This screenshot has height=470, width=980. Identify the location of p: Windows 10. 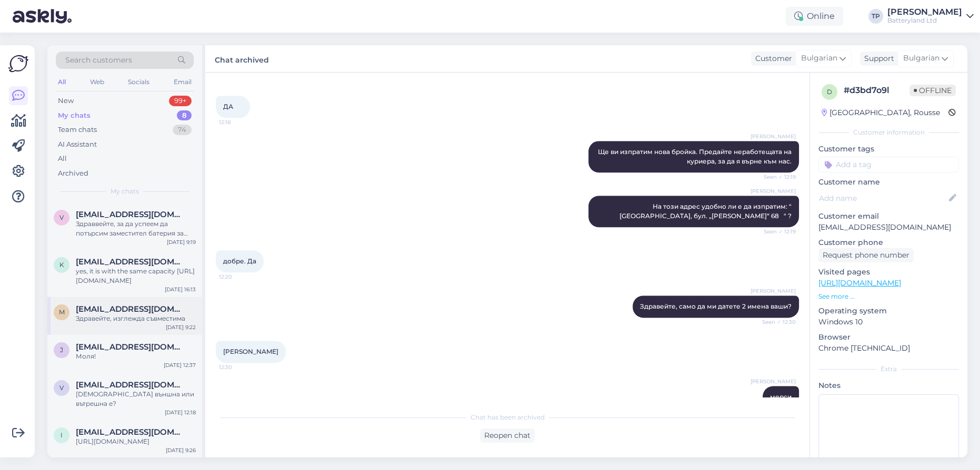
(888, 322).